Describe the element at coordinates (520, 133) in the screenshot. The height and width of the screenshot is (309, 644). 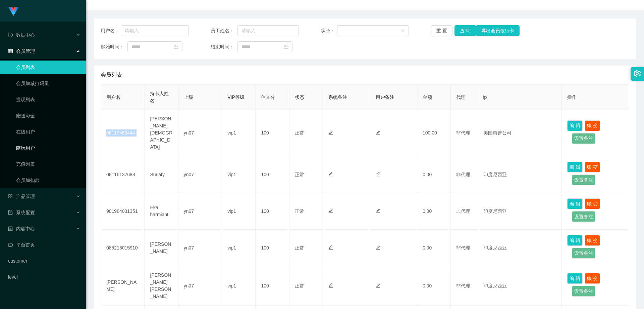
I see `td: 美国惠普公司` at that location.